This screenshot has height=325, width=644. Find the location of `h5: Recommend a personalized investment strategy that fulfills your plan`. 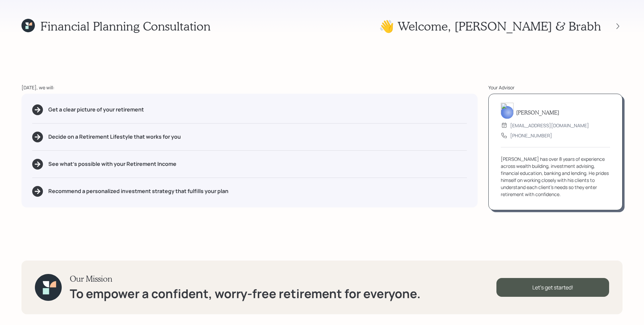

h5: Recommend a personalized investment strategy that fulfills your plan is located at coordinates (138, 191).